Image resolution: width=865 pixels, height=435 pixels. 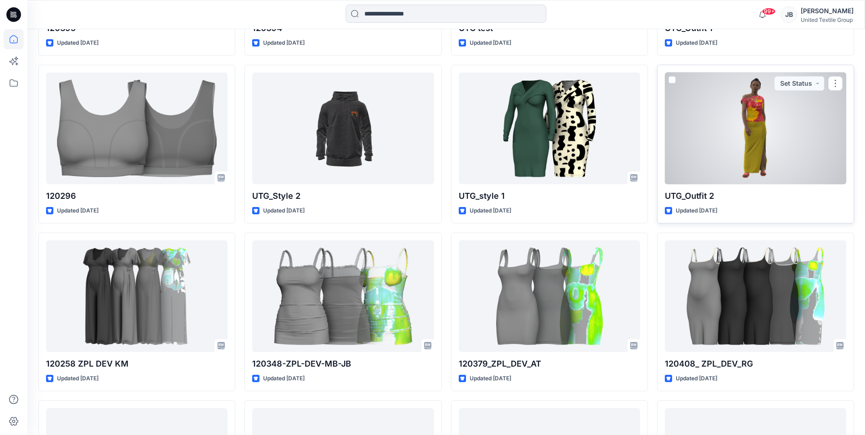 I want to click on p: UTG_Style 2, so click(x=343, y=196).